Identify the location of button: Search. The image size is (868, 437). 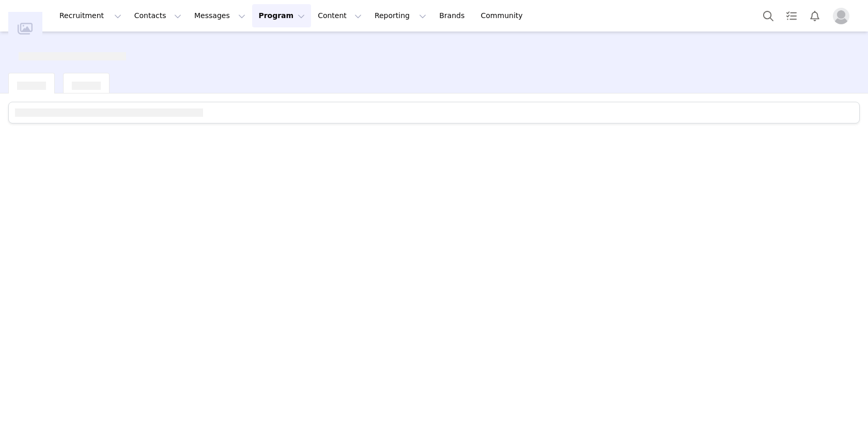
(768, 16).